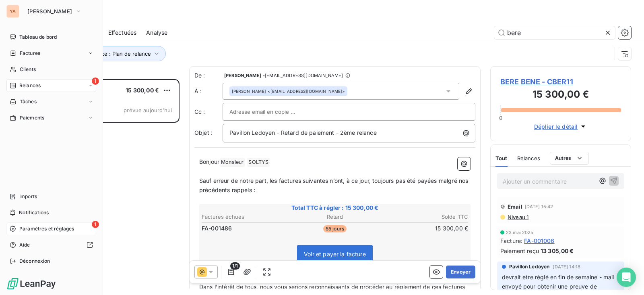 The image size is (644, 295). Describe the element at coordinates (501, 118) in the screenshot. I see `span: 0` at that location.